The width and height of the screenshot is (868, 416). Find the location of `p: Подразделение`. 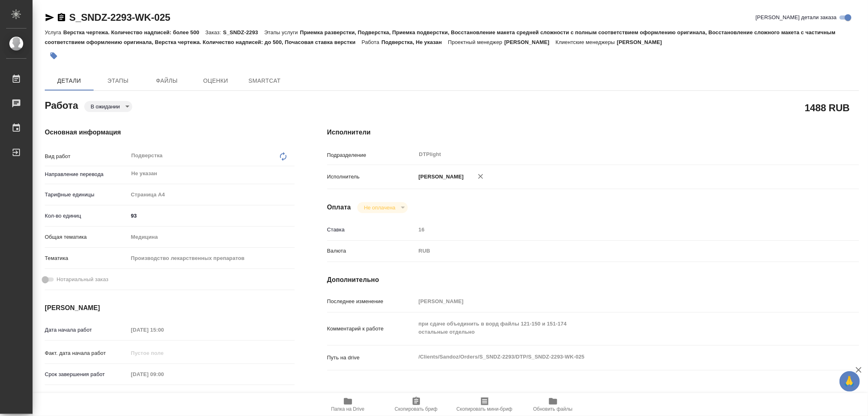

p: Подразделение is located at coordinates (371, 155).